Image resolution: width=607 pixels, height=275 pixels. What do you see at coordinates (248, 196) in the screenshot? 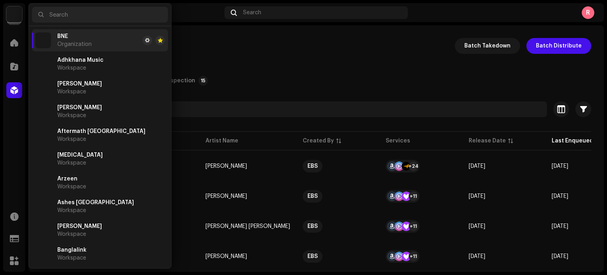
I see `span: Kumar Bishwajit` at bounding box center [248, 196].